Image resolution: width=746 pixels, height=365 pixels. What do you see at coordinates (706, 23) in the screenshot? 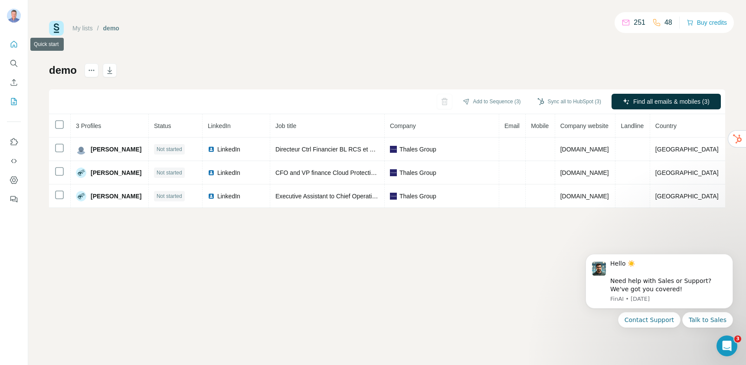
I see `button: Buy credits` at bounding box center [706, 23].